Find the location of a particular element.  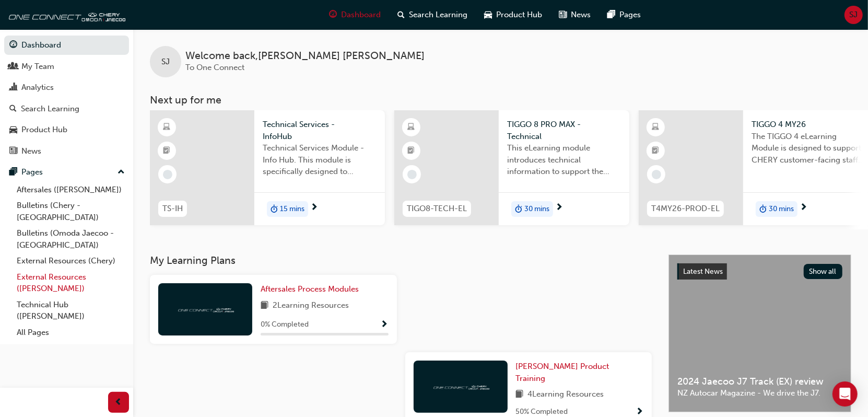

h3: My Learning Plans is located at coordinates (400, 260).